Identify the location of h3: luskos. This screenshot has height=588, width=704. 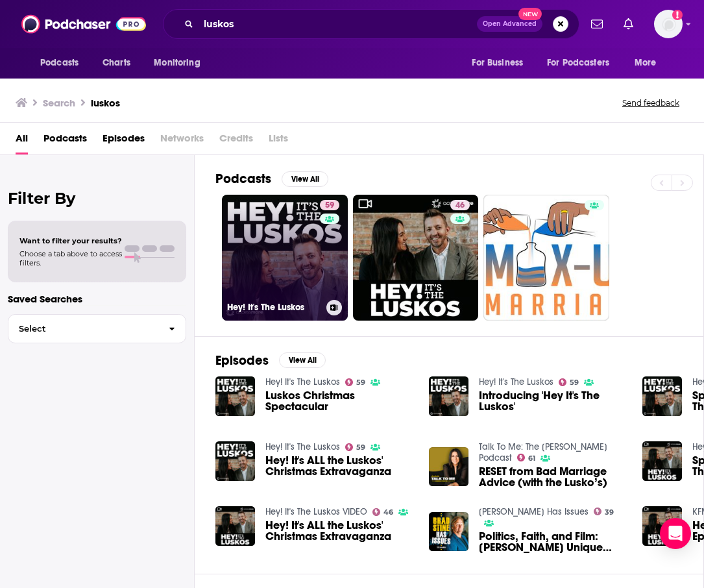
(105, 103).